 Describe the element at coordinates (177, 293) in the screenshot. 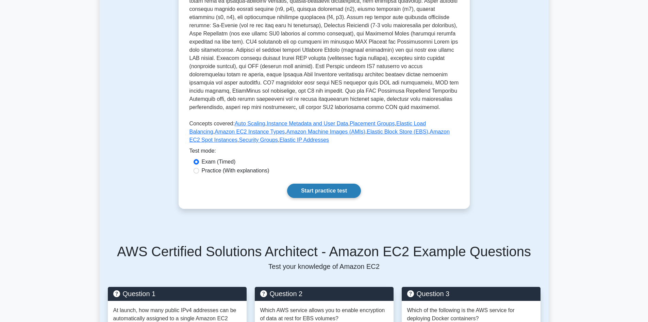

I see `h5: Question 1` at that location.